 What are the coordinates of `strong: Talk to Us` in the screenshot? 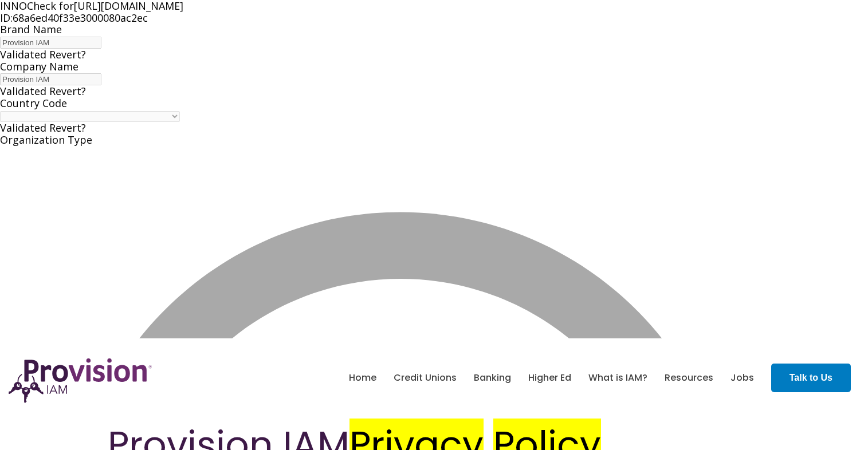 It's located at (810, 378).